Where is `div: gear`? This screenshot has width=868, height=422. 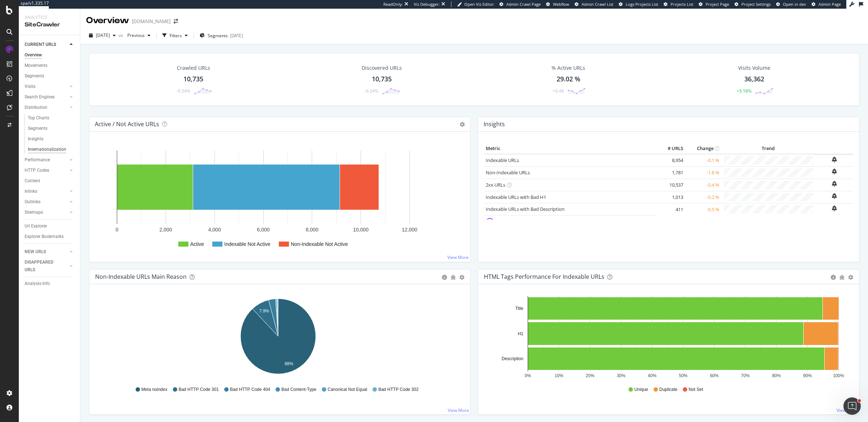
div: gear is located at coordinates (462, 277).